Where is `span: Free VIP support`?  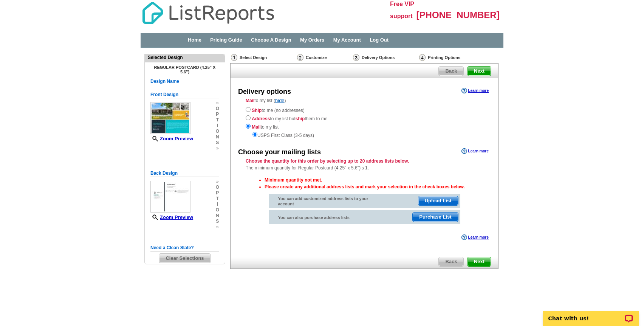 span: Free VIP support is located at coordinates (402, 9).